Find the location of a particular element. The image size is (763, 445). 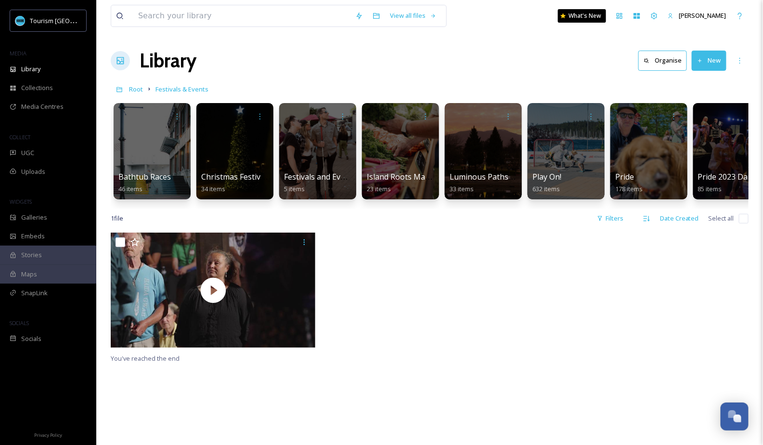

span: Galleries is located at coordinates (34, 217).